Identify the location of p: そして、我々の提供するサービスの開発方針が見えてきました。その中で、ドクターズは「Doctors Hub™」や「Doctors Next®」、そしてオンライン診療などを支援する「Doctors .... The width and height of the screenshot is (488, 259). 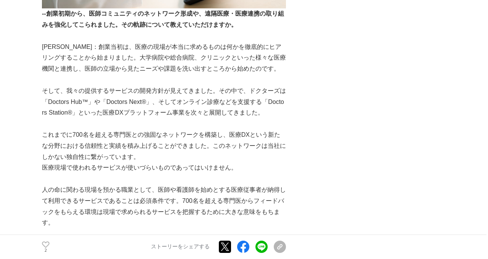
(164, 102).